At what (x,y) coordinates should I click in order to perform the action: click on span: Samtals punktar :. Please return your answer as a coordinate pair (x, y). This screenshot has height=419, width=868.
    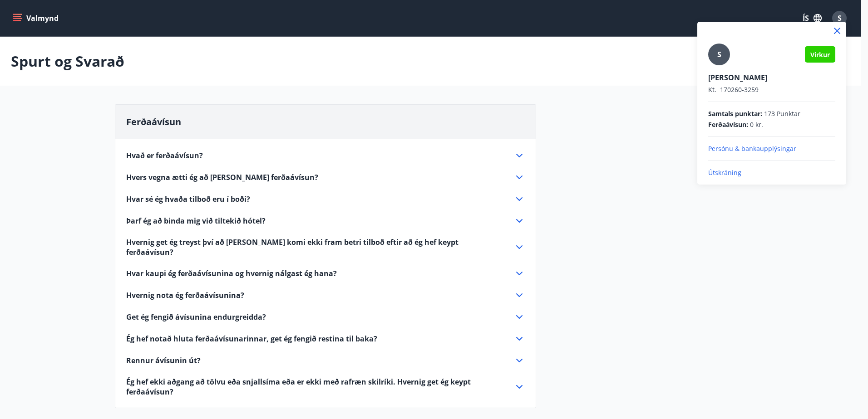
    Looking at the image, I should click on (735, 114).